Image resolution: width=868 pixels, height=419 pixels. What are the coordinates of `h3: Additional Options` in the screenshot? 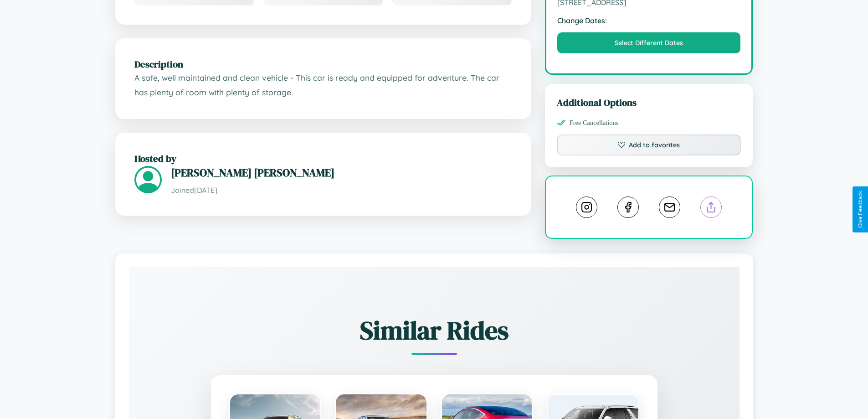 It's located at (649, 102).